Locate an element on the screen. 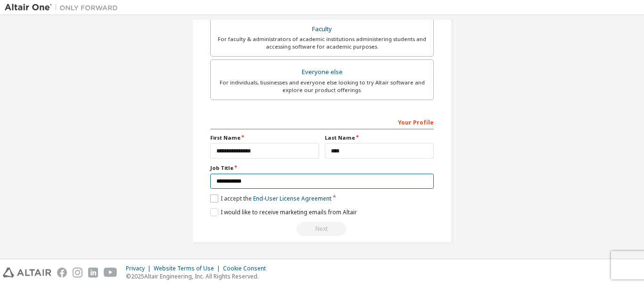 The image size is (644, 286). label: I accept the is located at coordinates (271, 198).